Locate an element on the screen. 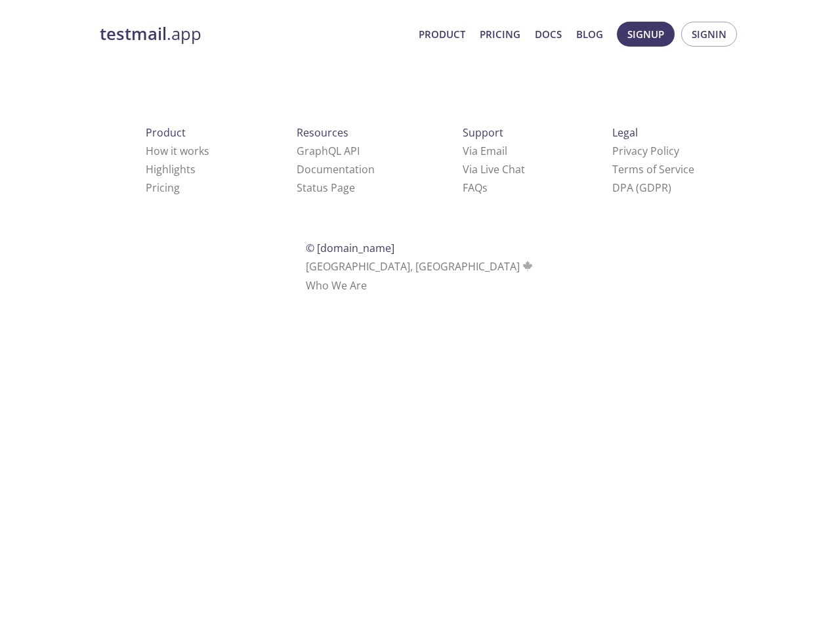 The height and width of the screenshot is (630, 840). a: Who We Are is located at coordinates (336, 285).